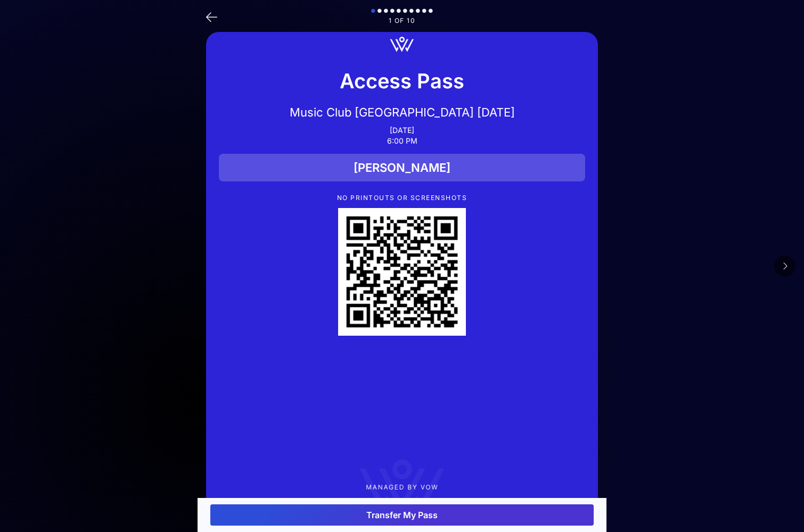 This screenshot has height=532, width=804. What do you see at coordinates (402, 141) in the screenshot?
I see `p: 6:00 PM` at bounding box center [402, 141].